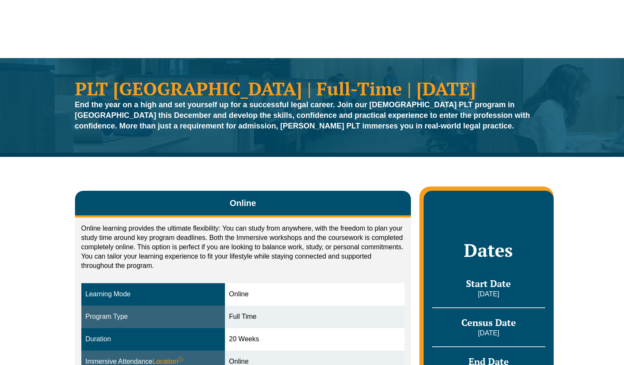 This screenshot has height=365, width=624. I want to click on span: Start Date, so click(489, 283).